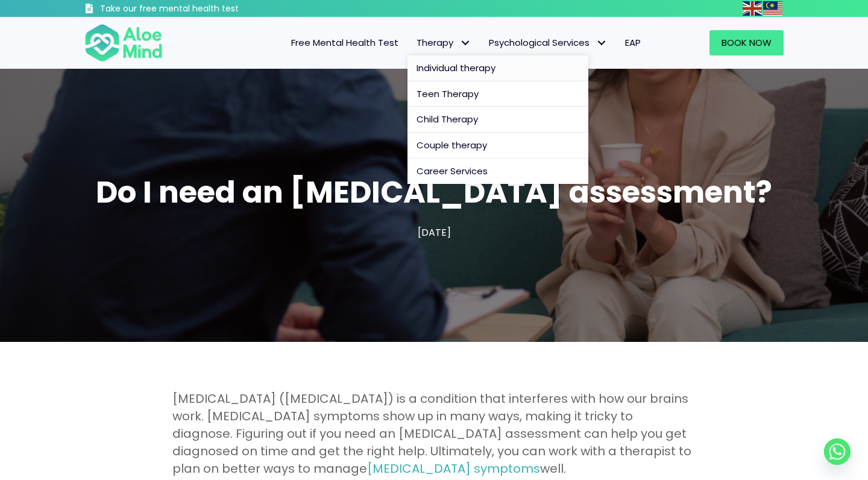 The height and width of the screenshot is (480, 868). Describe the element at coordinates (202, 9) in the screenshot. I see `h3: Take our free mental health test` at that location.